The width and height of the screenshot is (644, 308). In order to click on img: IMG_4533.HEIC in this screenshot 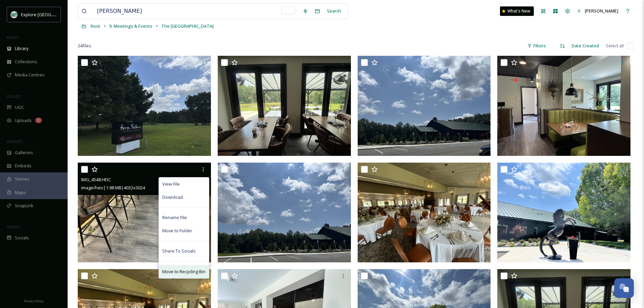, I will do `click(284, 213)`.